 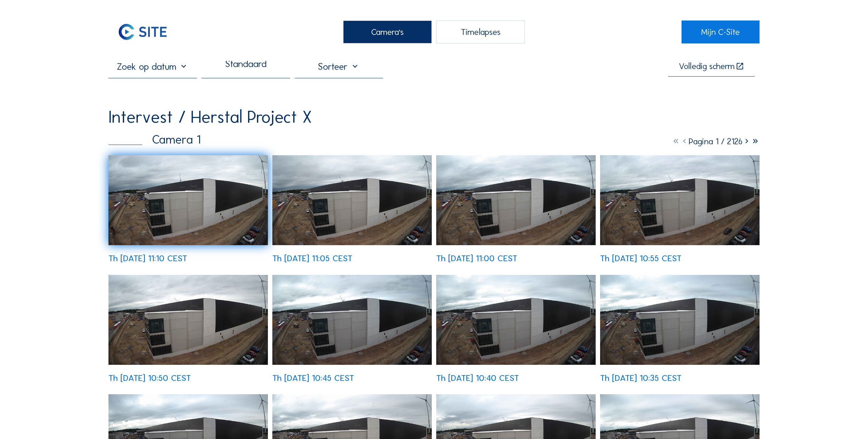 What do you see at coordinates (143, 32) in the screenshot?
I see `img: C-SITE Logo` at bounding box center [143, 32].